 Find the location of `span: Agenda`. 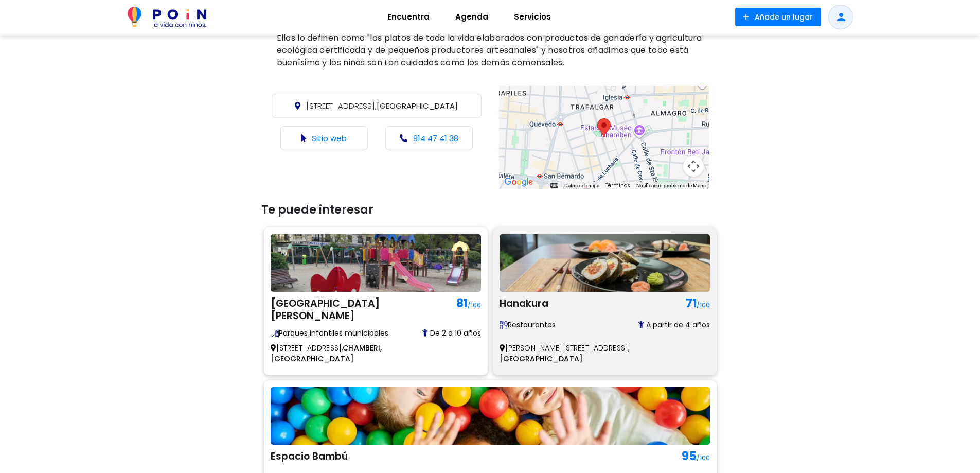

span: Agenda is located at coordinates (472, 17).